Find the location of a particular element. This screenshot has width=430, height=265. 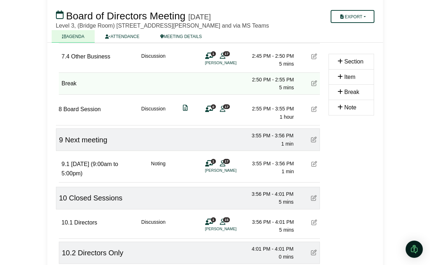

span: Item is located at coordinates (350, 77).